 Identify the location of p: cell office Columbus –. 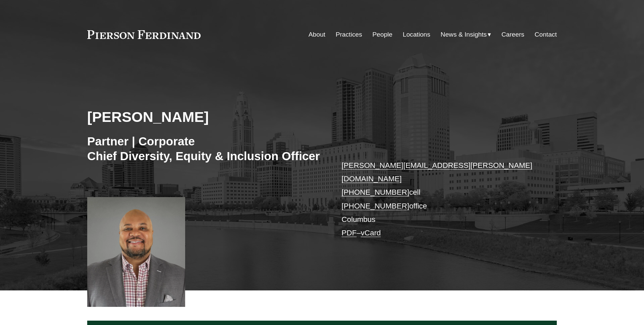
(439, 200).